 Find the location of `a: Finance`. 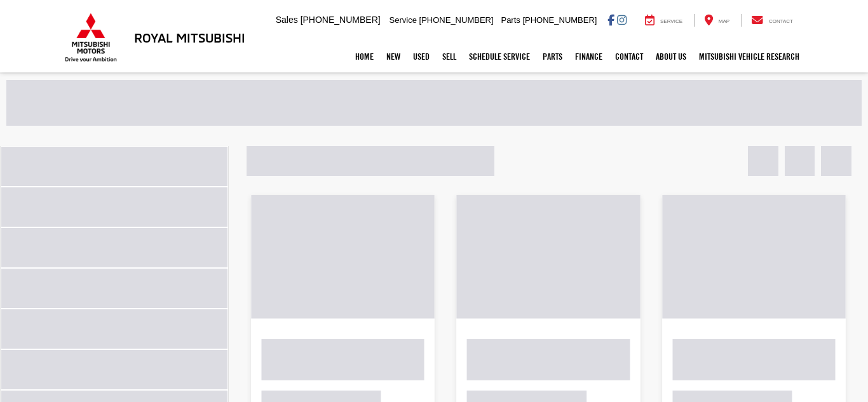

a: Finance is located at coordinates (589, 56).